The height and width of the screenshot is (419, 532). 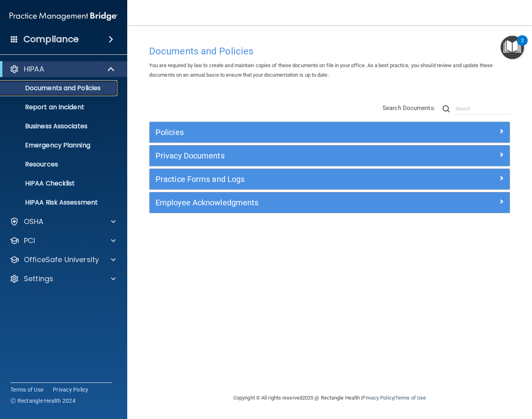 I want to click on p: Emergency Planning, so click(x=59, y=145).